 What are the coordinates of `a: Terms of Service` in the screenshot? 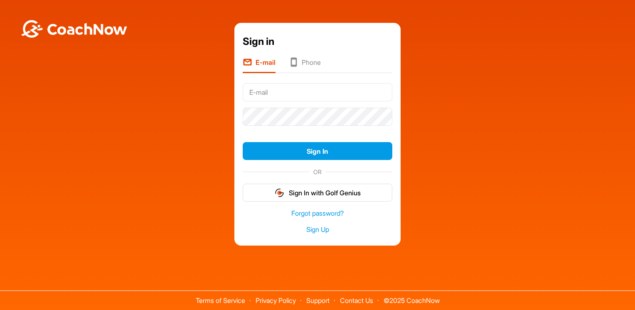 It's located at (220, 301).